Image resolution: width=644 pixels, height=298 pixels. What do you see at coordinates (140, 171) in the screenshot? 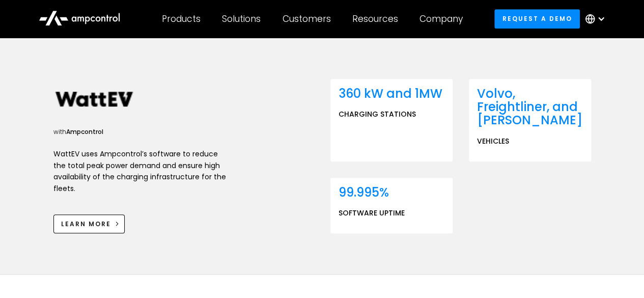
I see `p: WattEV uses Ampcontrol’s software to reduce the total peak power demand and ensure high availabil...` at bounding box center [140, 171].